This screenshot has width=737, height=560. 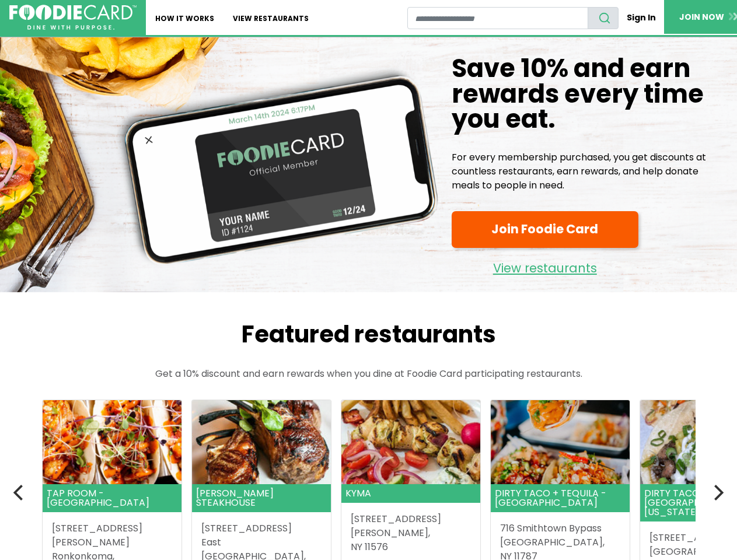 What do you see at coordinates (560, 442) in the screenshot?
I see `img: Dirty Taco + Tequila - Smithtown` at bounding box center [560, 442].